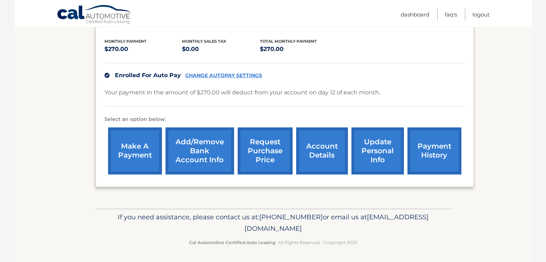 The image size is (546, 262). Describe the element at coordinates (322, 151) in the screenshot. I see `a: account details` at that location.